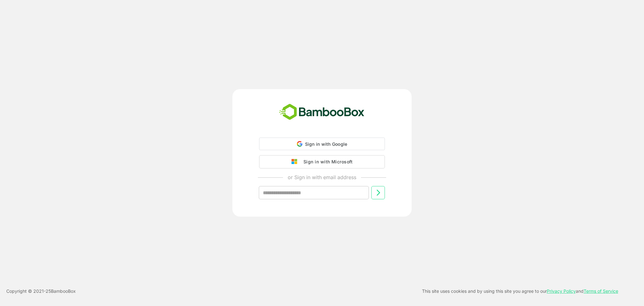 The width and height of the screenshot is (644, 306). I want to click on p: or Sign in with email address, so click(322, 177).